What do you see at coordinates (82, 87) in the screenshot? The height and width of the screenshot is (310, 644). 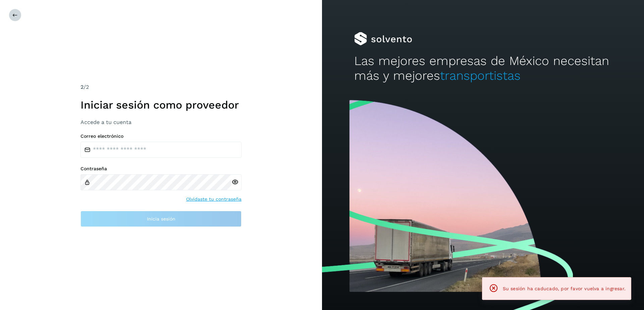 I see `span: 2` at bounding box center [82, 87].